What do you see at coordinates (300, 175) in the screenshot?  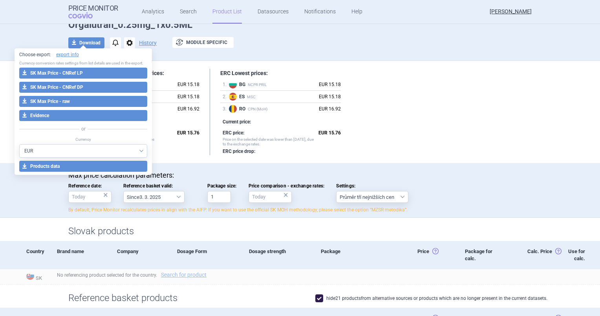 I see `p: Max price calculation parameters:` at bounding box center [300, 175].